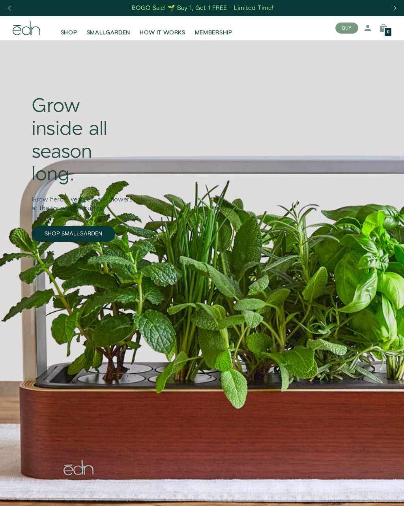 The height and width of the screenshot is (506, 404). Describe the element at coordinates (347, 28) in the screenshot. I see `button: BUY` at that location.